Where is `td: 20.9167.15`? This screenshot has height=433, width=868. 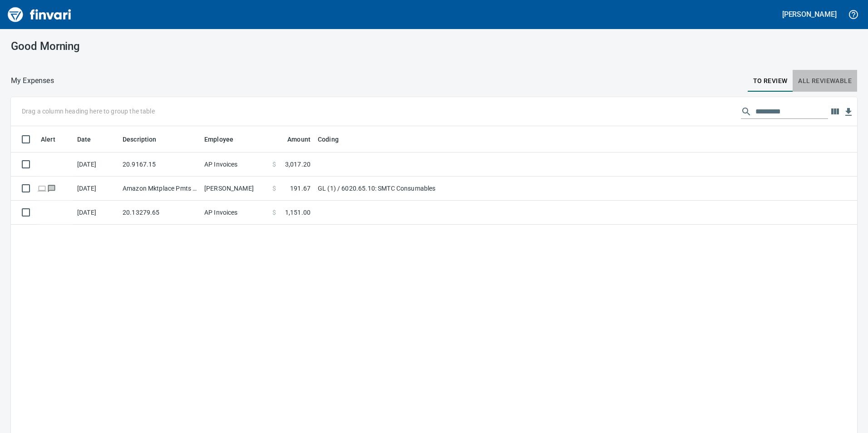 td: 20.9167.15 is located at coordinates (160, 164).